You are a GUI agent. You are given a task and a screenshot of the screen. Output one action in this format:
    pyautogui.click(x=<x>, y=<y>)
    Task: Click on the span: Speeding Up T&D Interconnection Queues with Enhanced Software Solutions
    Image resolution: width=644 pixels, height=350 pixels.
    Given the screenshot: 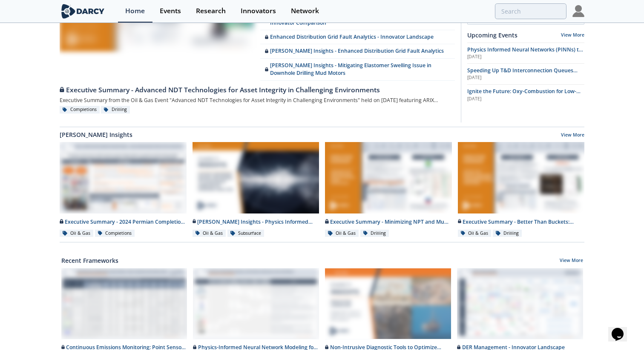 What is the action you would take?
    pyautogui.click(x=522, y=74)
    